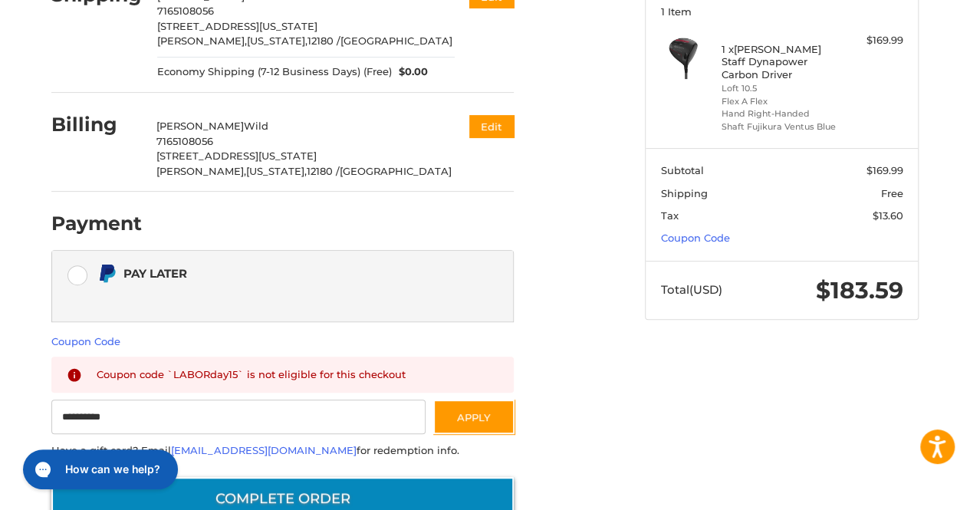  I want to click on h2: Billing, so click(96, 124).